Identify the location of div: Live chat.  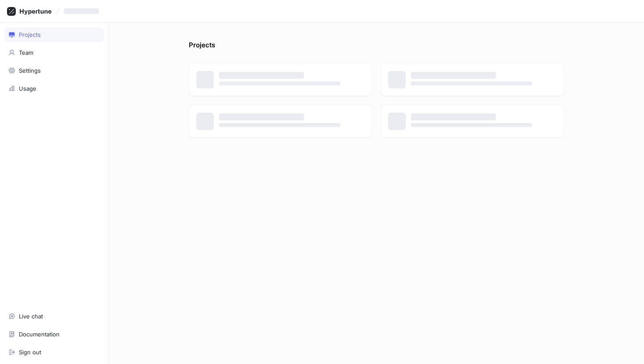
(31, 316).